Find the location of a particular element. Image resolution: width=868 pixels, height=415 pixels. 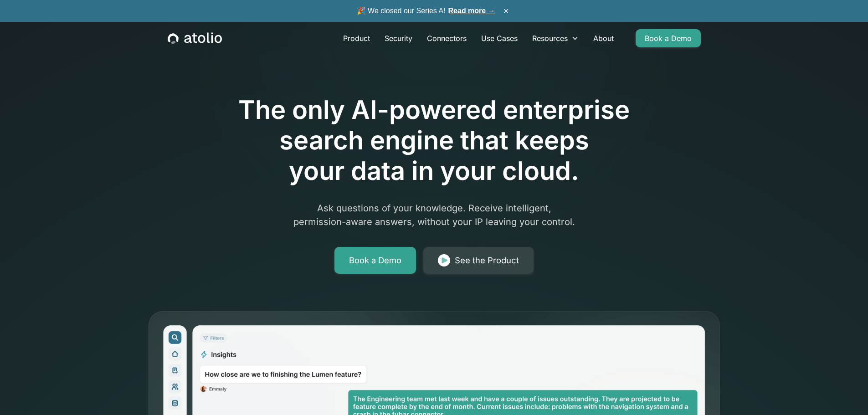

a: Product is located at coordinates (357, 38).